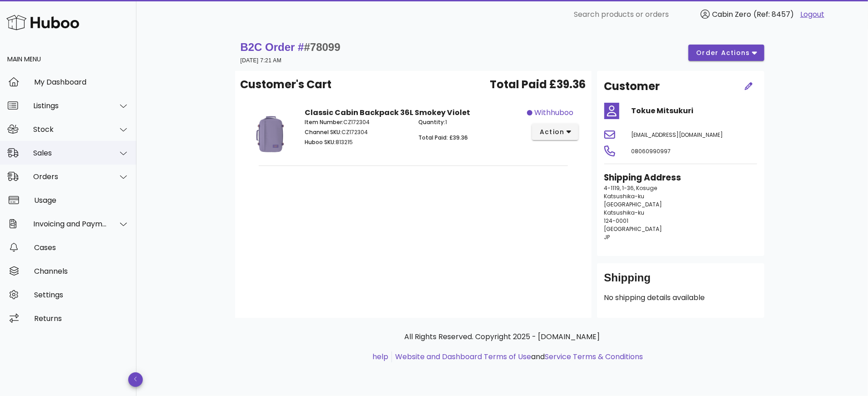 The image size is (868, 396). I want to click on button: action, so click(555, 132).